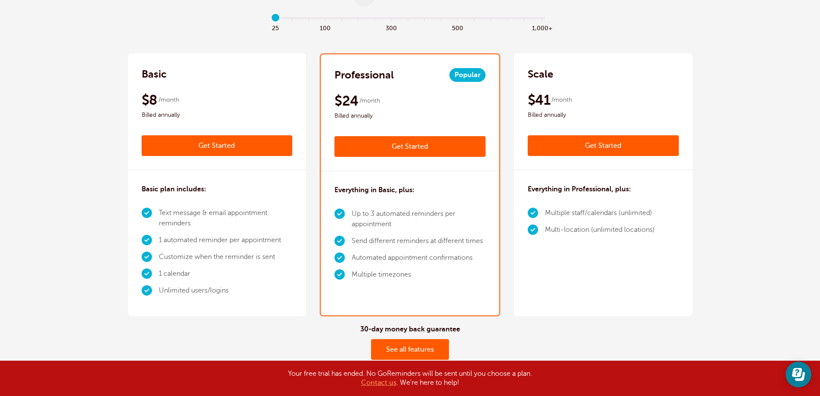 This screenshot has width=820, height=396. I want to click on a: See all features, so click(410, 349).